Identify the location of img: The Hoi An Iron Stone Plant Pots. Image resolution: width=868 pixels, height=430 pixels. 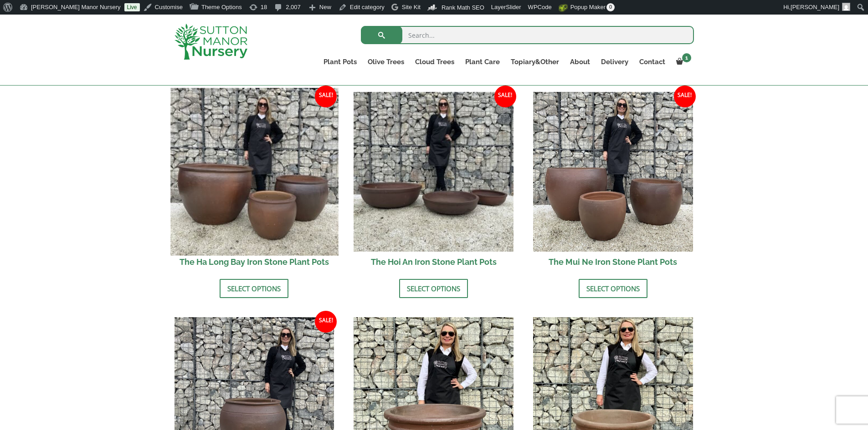
(433, 172).